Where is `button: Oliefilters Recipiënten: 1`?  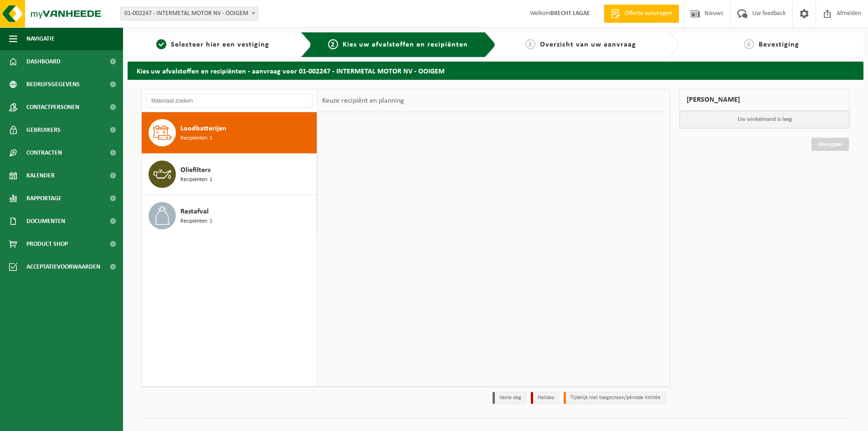 button: Oliefilters Recipiënten: 1 is located at coordinates (229, 174).